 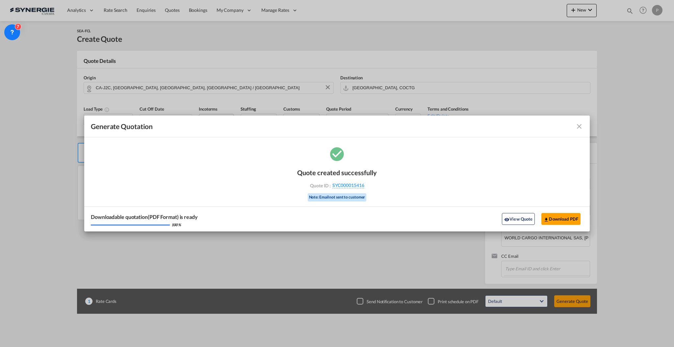 What do you see at coordinates (337, 185) in the screenshot?
I see `div: Quote ID :` at bounding box center [337, 185].